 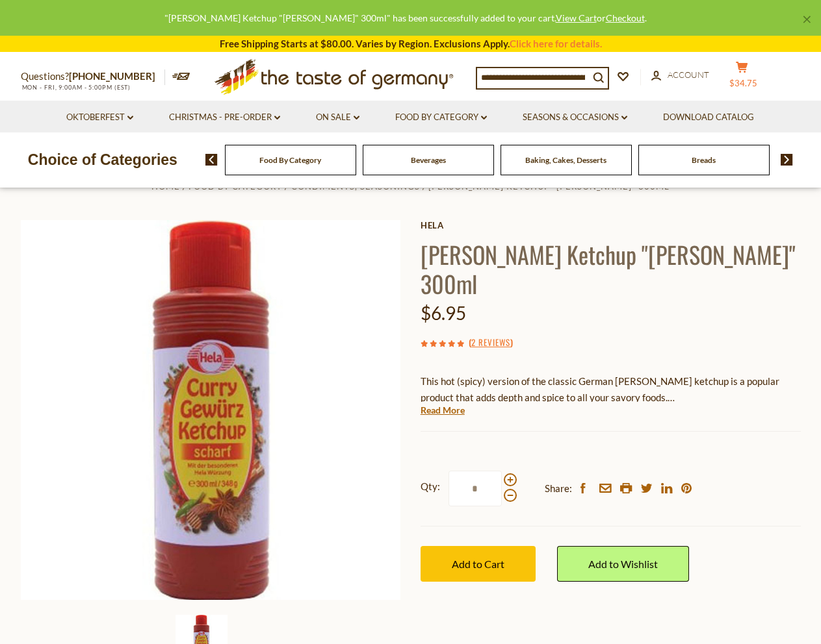 What do you see at coordinates (478, 564) in the screenshot?
I see `button: Add to Cart` at bounding box center [478, 564].